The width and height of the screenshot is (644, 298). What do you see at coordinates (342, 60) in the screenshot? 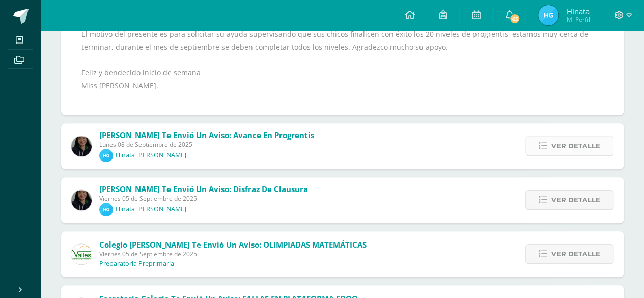
I see `div: Queridos papitos, espero se encuentren muy bien. El motivo del presente es para solicitar su ayud...` at bounding box center [342, 60].